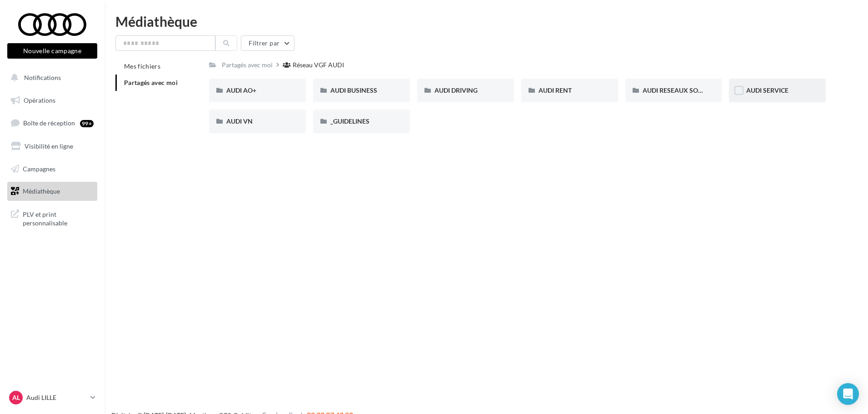 The width and height of the screenshot is (868, 414). Describe the element at coordinates (50, 78) in the screenshot. I see `button: Notifications` at that location.